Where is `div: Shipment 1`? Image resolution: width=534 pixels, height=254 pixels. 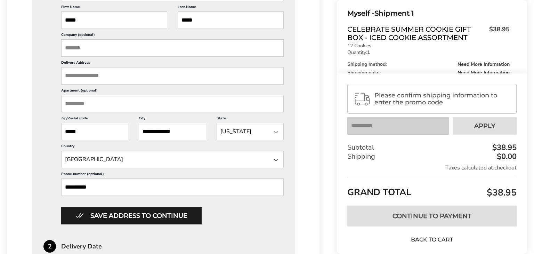
div: Shipment 1 is located at coordinates (428, 13).